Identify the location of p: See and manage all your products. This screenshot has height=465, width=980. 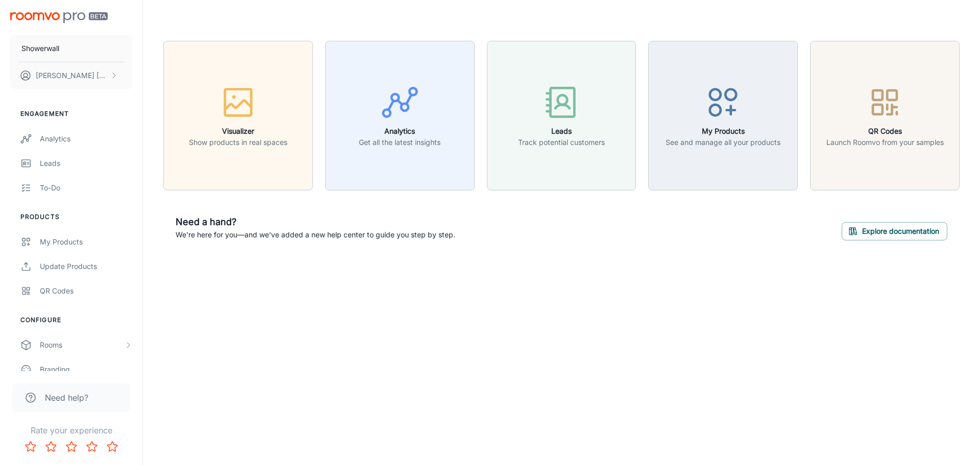
(723, 143).